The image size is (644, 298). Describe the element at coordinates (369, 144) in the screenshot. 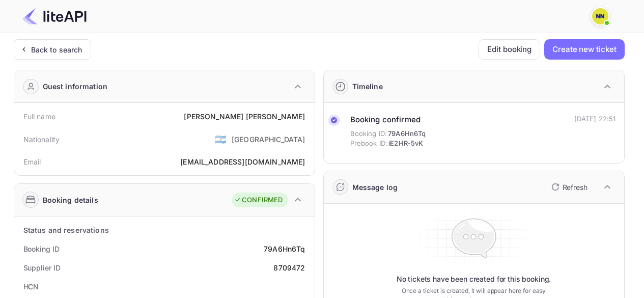

I see `span: Prebook ID:` at that location.